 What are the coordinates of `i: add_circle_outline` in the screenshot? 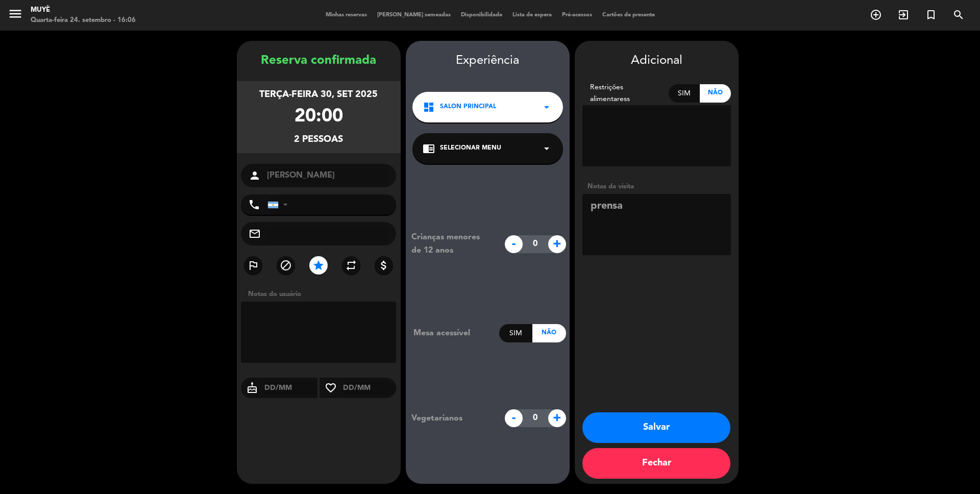 It's located at (876, 15).